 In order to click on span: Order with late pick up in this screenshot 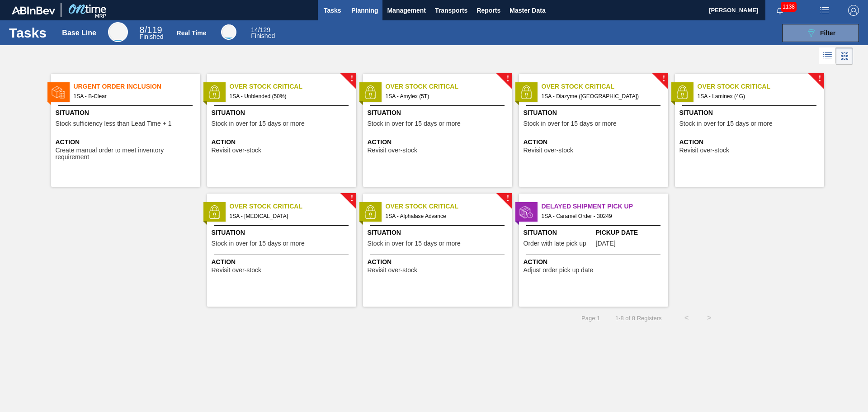, I will do `click(555, 243)`.